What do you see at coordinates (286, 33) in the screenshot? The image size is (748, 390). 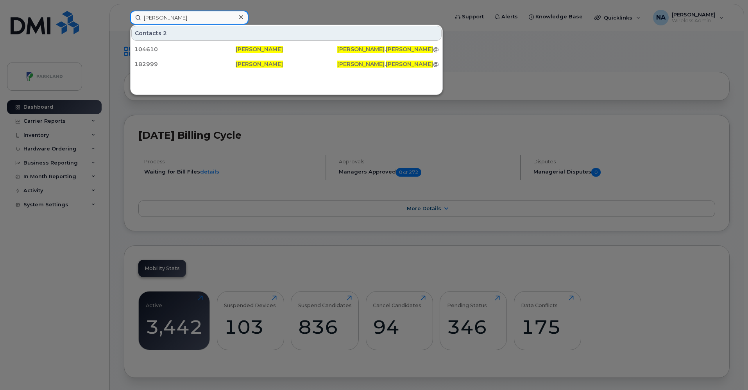 I see `div: Contacts` at bounding box center [286, 33].